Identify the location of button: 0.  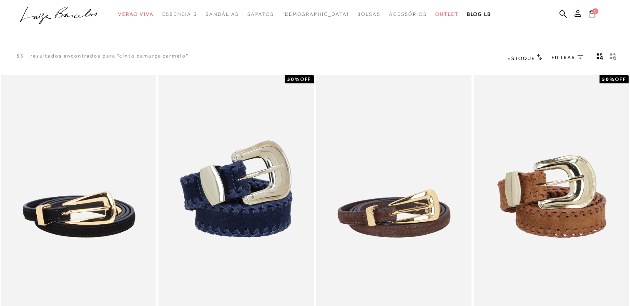
(592, 15).